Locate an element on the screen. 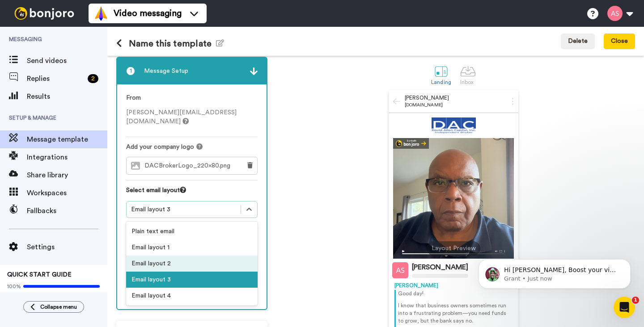 The image size is (644, 327). div: Email layout 4 is located at coordinates (192, 295).